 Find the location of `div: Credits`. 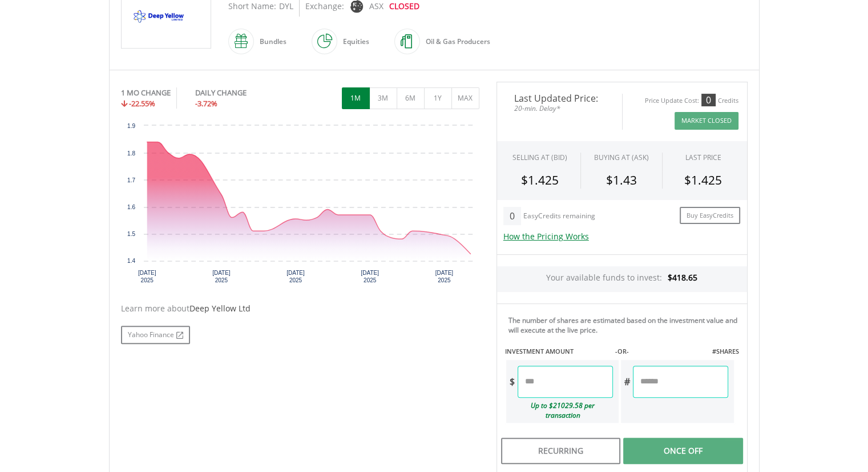

div: Credits is located at coordinates (728, 101).